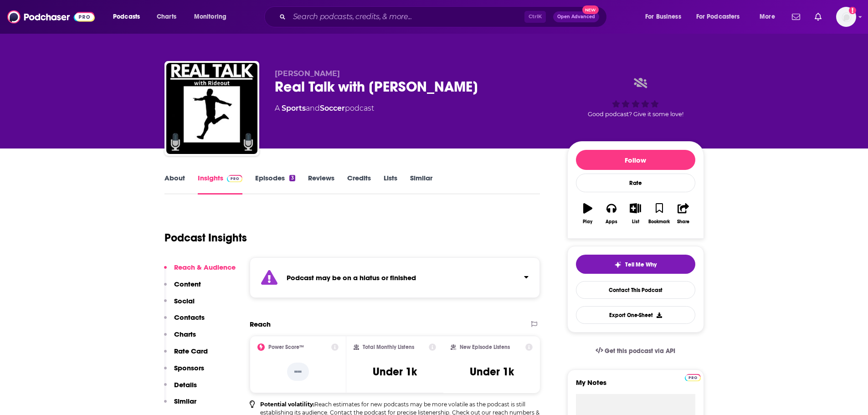 Image resolution: width=868 pixels, height=415 pixels. I want to click on div: List, so click(636, 222).